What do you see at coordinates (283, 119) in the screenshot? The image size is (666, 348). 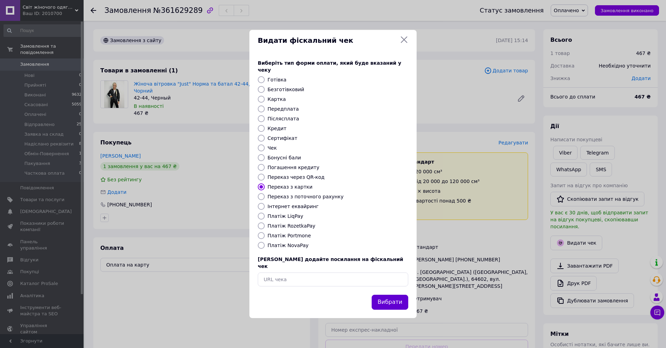 I see `label: Післясплата` at bounding box center [283, 119].